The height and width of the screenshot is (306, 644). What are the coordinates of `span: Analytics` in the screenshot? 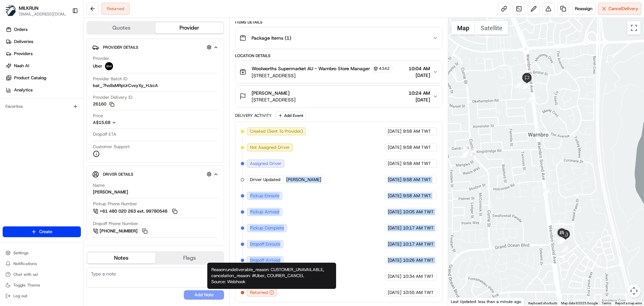 It's located at (23, 90).